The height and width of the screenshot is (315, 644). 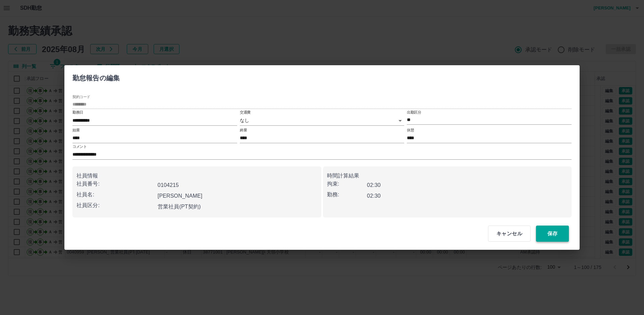 What do you see at coordinates (116, 194) in the screenshot?
I see `p: 社員名:` at bounding box center [116, 194].